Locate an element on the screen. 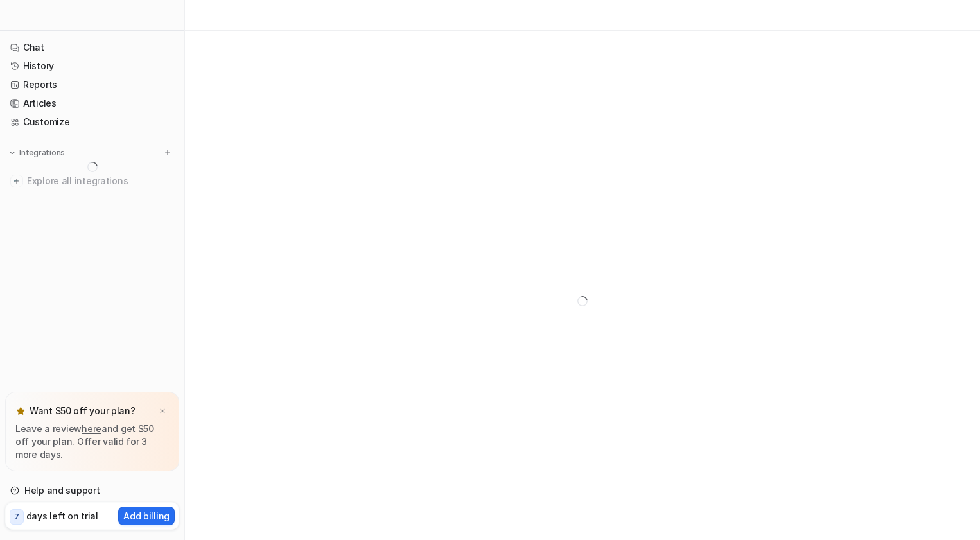 The height and width of the screenshot is (540, 980). p: Integrations is located at coordinates (42, 153).